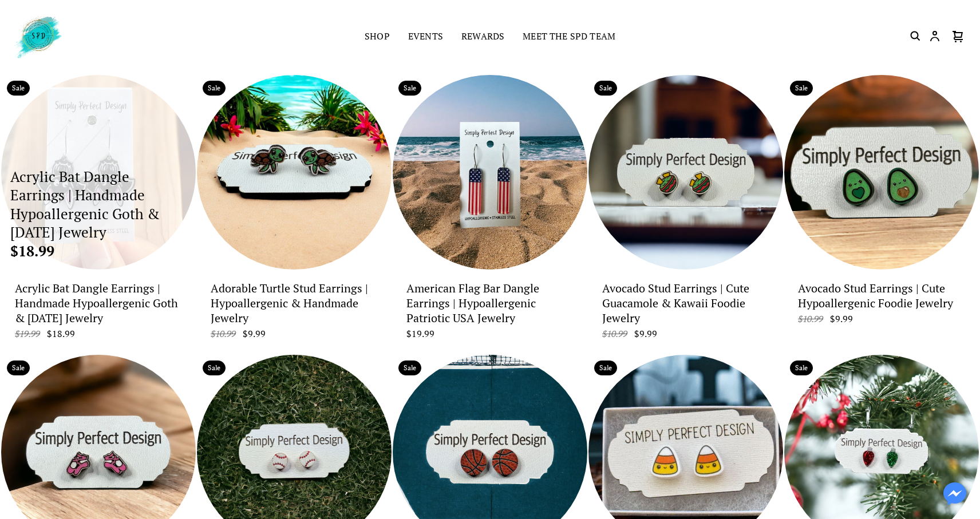  What do you see at coordinates (490, 303) in the screenshot?
I see `p: American Flag Bar Dangle Earrings | Hypoallergenic Patriotic USA Jewelry` at bounding box center [490, 303].